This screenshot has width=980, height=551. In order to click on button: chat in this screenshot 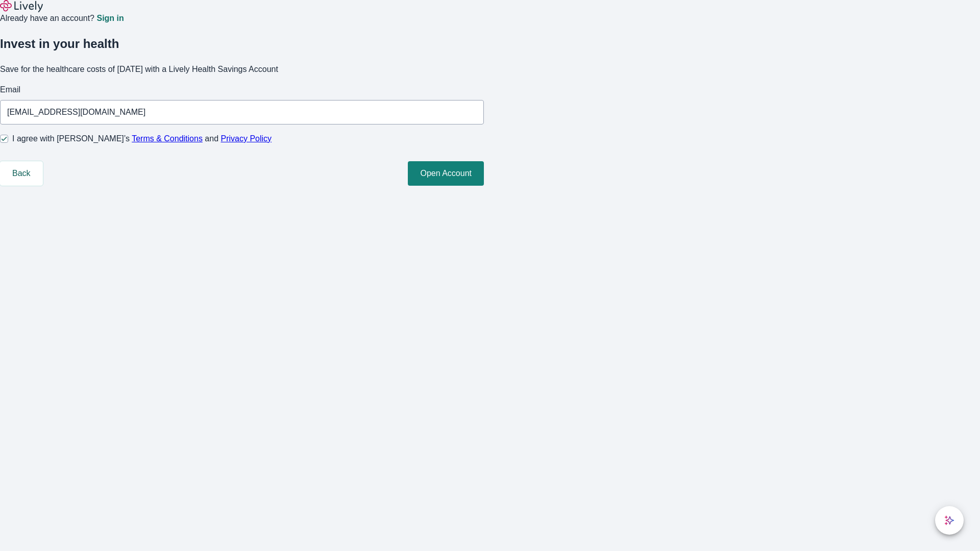, I will do `click(950, 521)`.